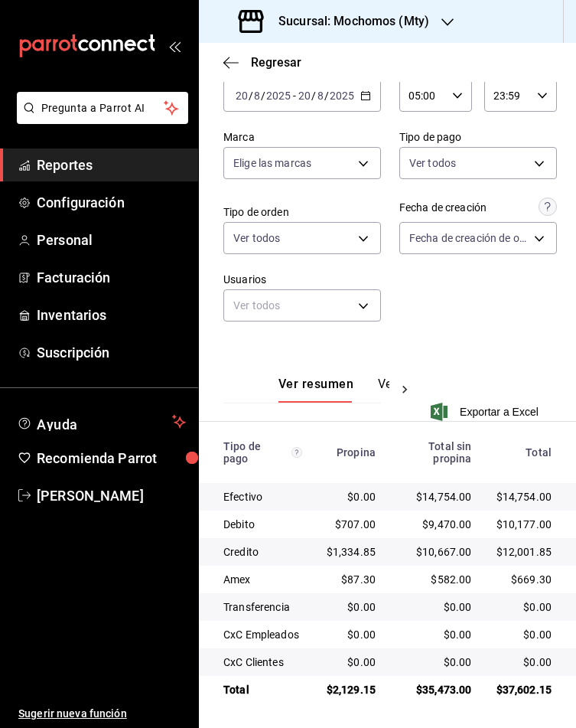  I want to click on button: Exportar a Excel, so click(486, 412).